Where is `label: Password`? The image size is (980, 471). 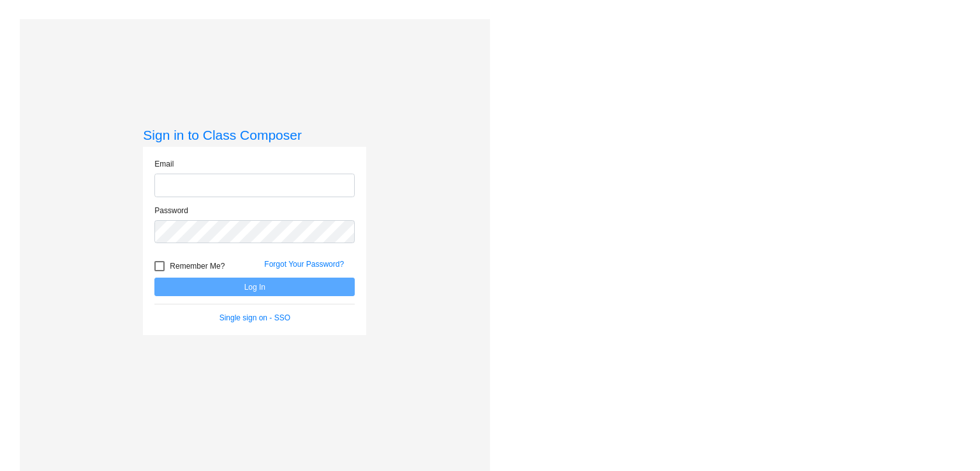
label: Password is located at coordinates (171, 210).